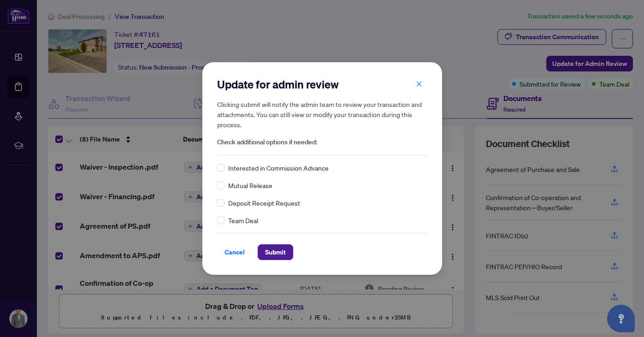  I want to click on button: Open asap, so click(621, 319).